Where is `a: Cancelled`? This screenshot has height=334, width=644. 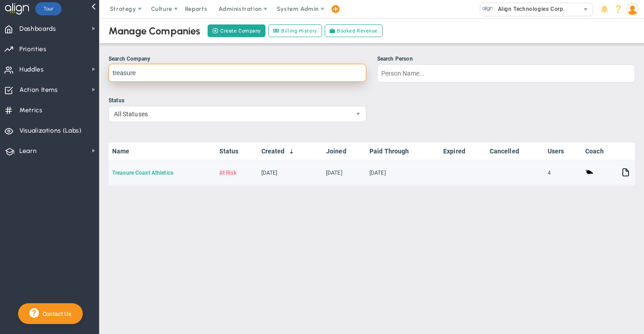 a: Cancelled is located at coordinates (515, 151).